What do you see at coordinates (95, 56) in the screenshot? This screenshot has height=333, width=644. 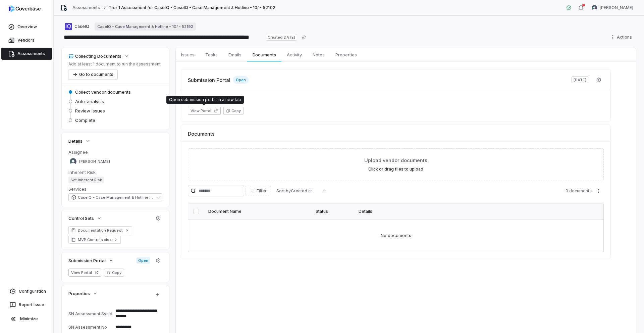 I see `div: Collecting Documents` at bounding box center [95, 56].